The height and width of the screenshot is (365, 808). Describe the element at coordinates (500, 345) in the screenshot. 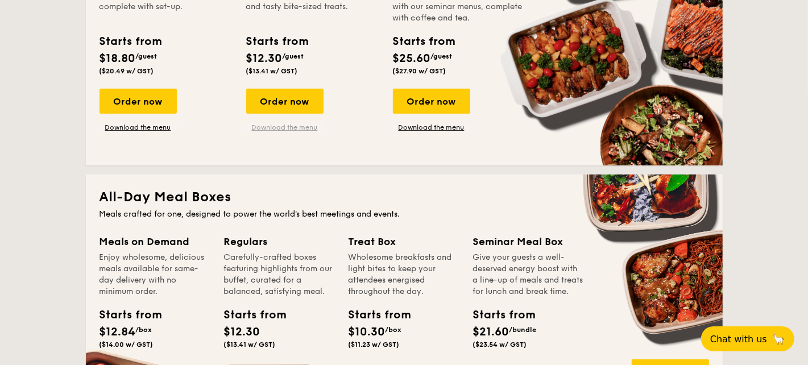

I see `span: ($23.54 w/ GST)` at that location.